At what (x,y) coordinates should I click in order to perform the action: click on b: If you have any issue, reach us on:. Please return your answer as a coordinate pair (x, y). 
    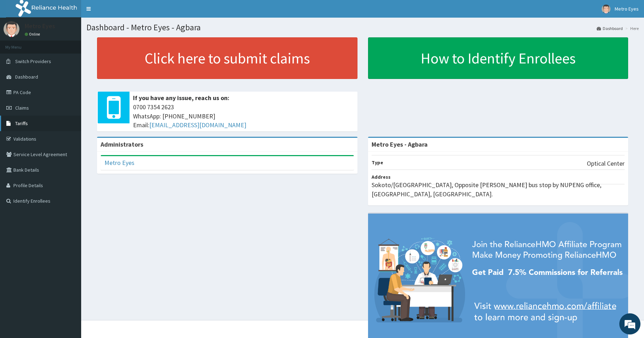
    Looking at the image, I should click on (181, 98).